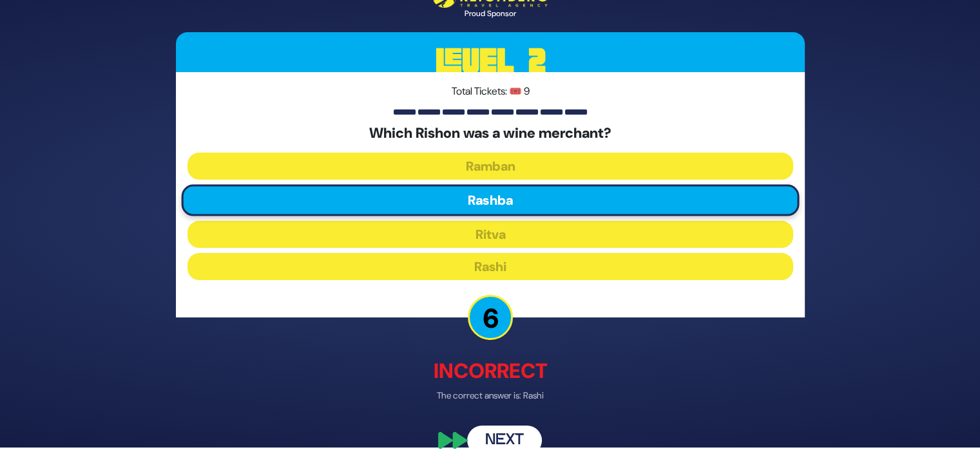 This screenshot has height=470, width=980. Describe the element at coordinates (490, 62) in the screenshot. I see `h3: Level 2` at that location.